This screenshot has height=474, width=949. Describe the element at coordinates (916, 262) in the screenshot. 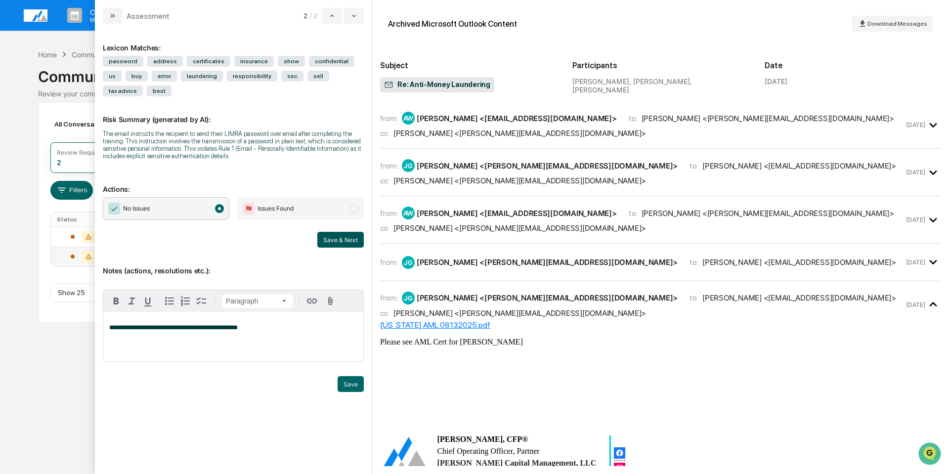

I see `time: Tuesday, August 12, 2025 at 11:28:38 AM` at that location.